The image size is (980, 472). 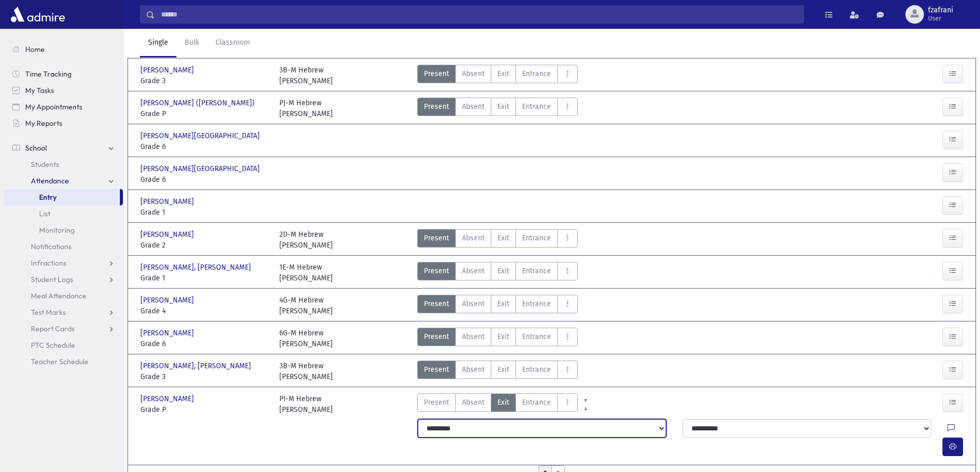 What do you see at coordinates (53, 346) in the screenshot?
I see `span: PTC Schedule` at bounding box center [53, 346].